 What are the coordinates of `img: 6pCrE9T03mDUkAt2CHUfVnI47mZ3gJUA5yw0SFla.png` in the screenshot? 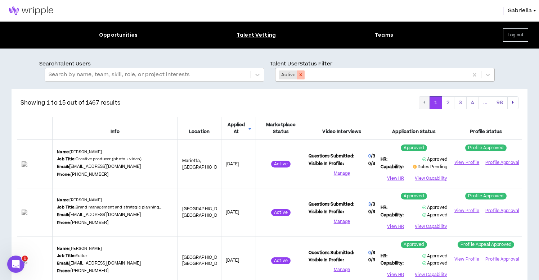 It's located at (35, 165).